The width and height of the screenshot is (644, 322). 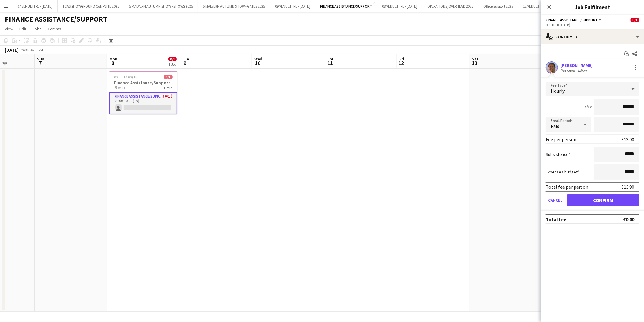 I want to click on span: Sun, so click(x=41, y=59).